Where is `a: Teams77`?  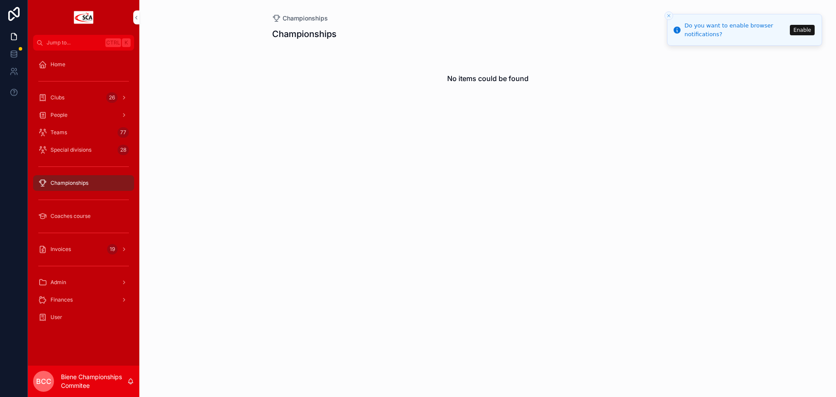 a: Teams77 is located at coordinates (84, 132).